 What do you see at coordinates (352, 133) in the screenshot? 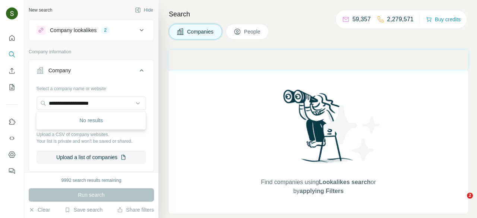
I see `img: Surfe Illustration - Stars` at bounding box center [352, 133].